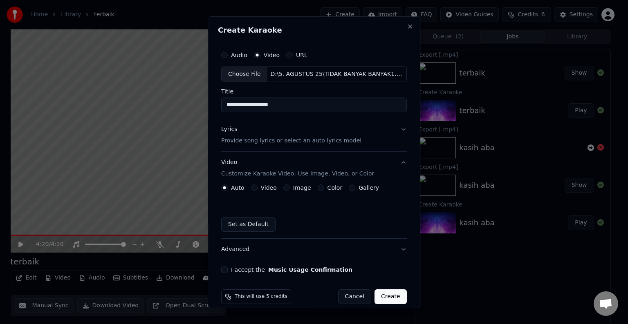 This screenshot has width=628, height=324. What do you see at coordinates (248, 225) in the screenshot?
I see `button: Set as Default` at bounding box center [248, 225].